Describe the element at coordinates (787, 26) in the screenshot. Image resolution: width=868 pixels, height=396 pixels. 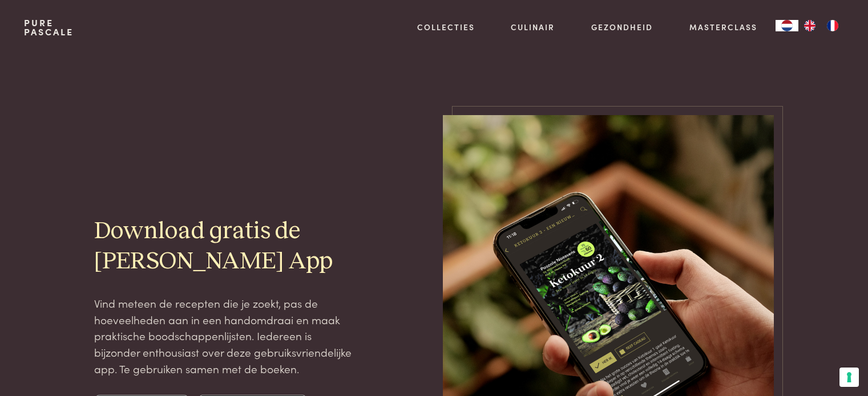
I see `div: Language` at that location.